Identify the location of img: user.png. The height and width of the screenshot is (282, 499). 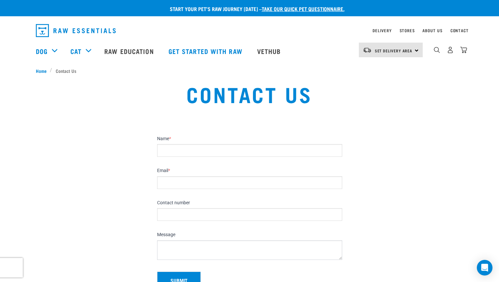
(450, 50).